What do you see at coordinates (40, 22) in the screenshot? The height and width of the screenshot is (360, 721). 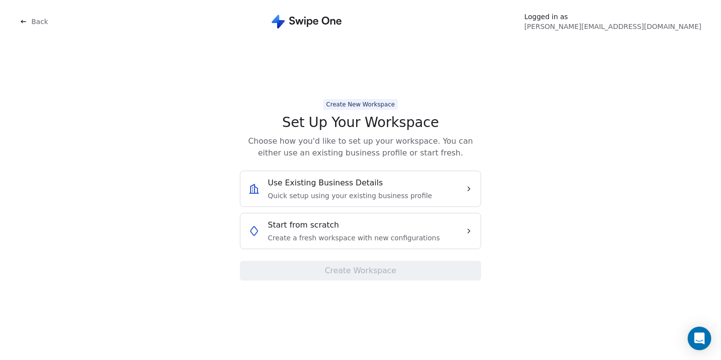 I see `span: Back` at bounding box center [40, 22].